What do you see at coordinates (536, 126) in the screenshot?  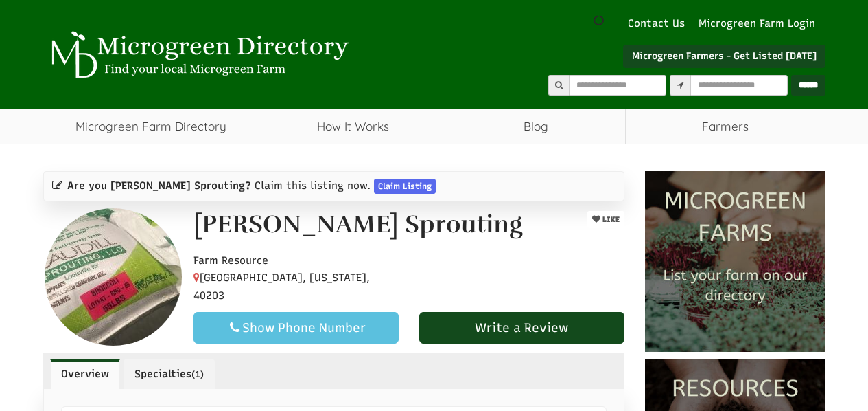 I see `a: Blog` at bounding box center [536, 126].